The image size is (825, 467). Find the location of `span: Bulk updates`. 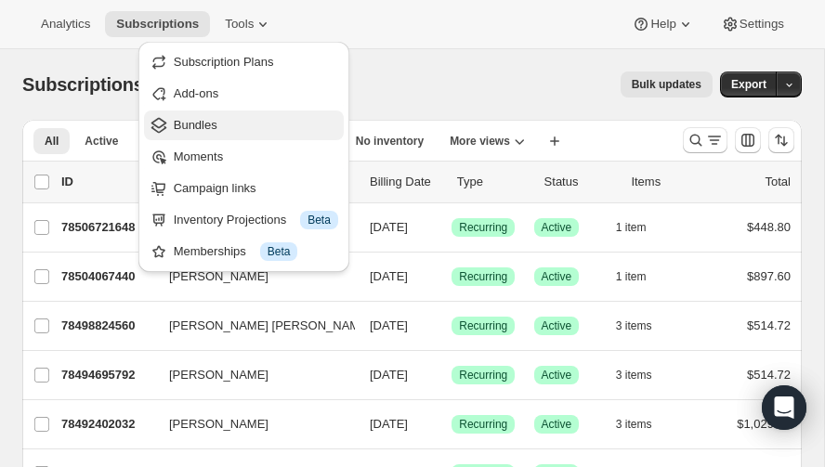

span: Bulk updates is located at coordinates (666, 85).